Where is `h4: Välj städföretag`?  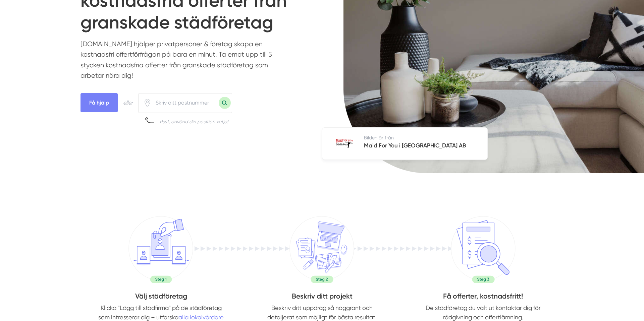
h4: Välj städföretag is located at coordinates (161, 298).